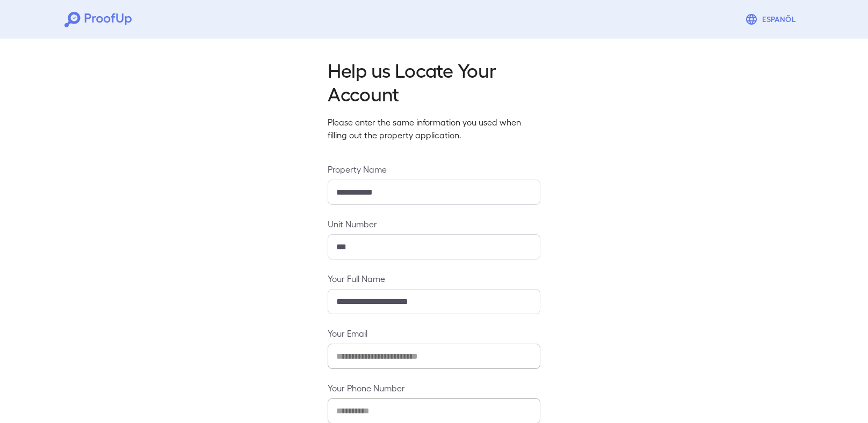 The height and width of the screenshot is (423, 868). Describe the element at coordinates (434, 278) in the screenshot. I see `label: Your Full Name` at that location.